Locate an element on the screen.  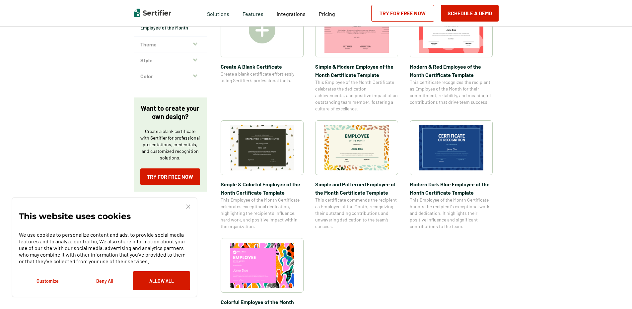
button: Theme is located at coordinates (170, 44).